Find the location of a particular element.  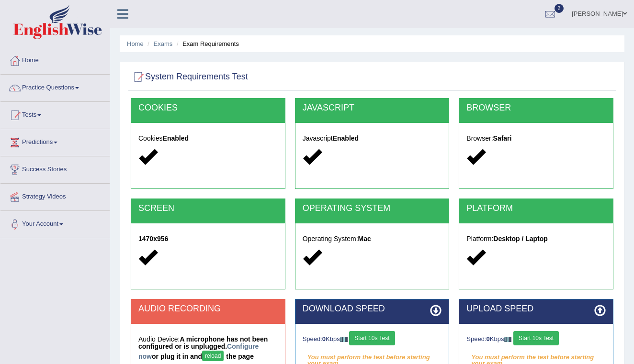

h2: UPLOAD SPEED is located at coordinates (535, 309).